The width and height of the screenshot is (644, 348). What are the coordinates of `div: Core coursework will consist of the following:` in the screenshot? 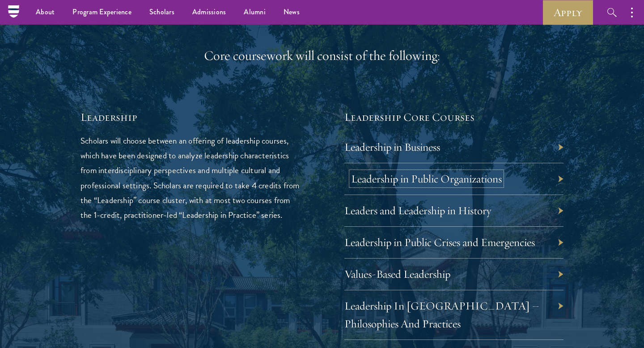 It's located at (322, 56).